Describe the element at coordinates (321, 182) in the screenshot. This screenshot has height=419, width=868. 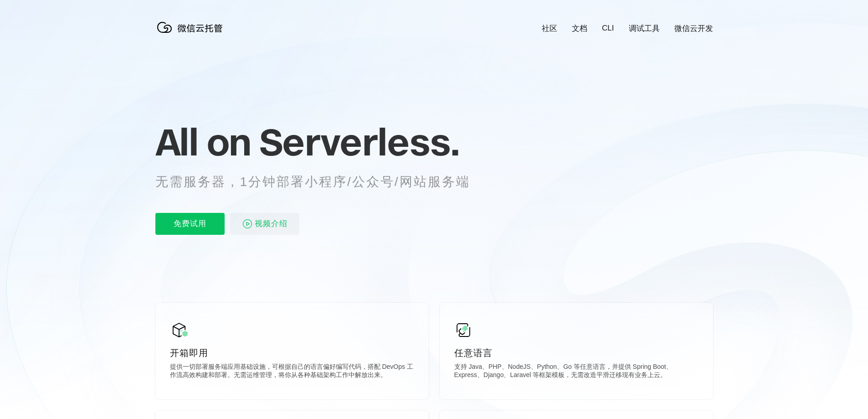
I see `p: 无需服务器，1分钟部署小程序/公众号/网站服务端` at that location.